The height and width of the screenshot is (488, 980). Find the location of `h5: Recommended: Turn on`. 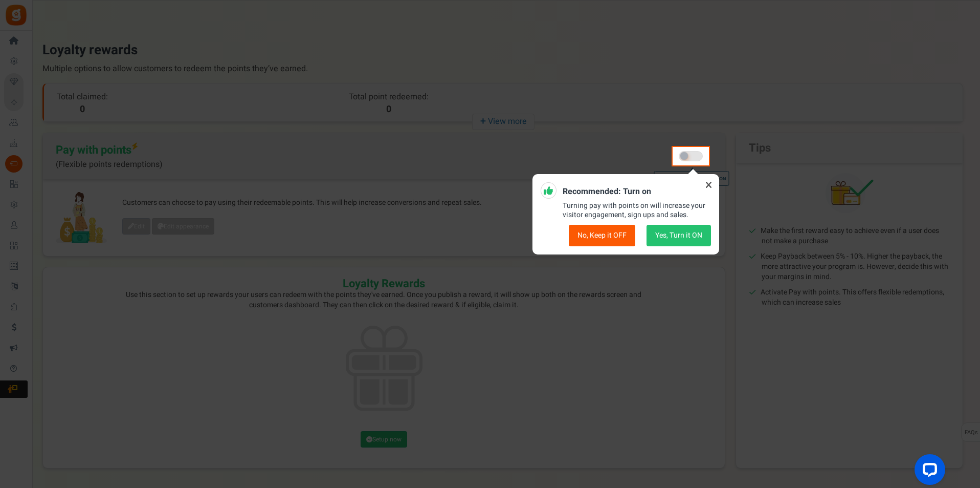

h5: Recommended: Turn on is located at coordinates (636, 192).